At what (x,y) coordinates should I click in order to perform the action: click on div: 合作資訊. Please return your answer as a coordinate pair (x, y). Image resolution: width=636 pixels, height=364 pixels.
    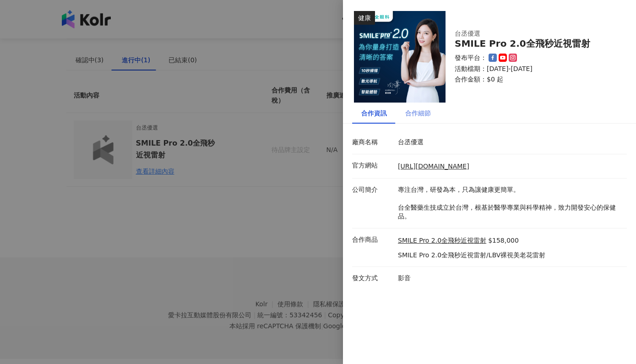
    Looking at the image, I should click on (374, 113).